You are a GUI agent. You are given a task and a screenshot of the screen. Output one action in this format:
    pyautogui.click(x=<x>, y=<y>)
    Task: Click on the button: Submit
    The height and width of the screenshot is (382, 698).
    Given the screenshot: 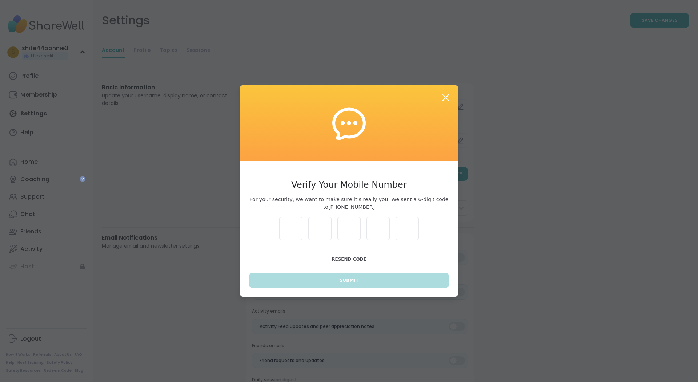 What is the action you would take?
    pyautogui.click(x=349, y=281)
    